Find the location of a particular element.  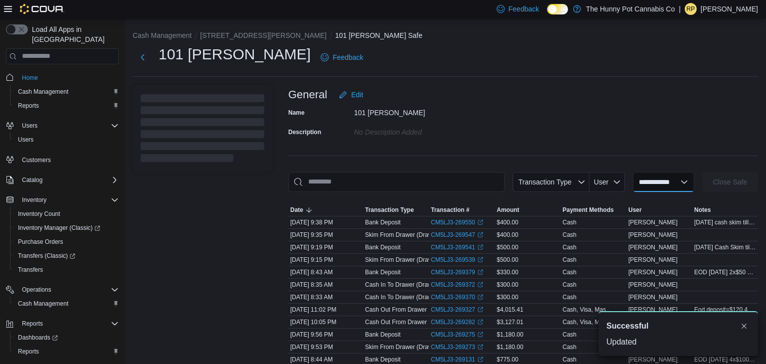

span: $775.00 is located at coordinates (507, 360).